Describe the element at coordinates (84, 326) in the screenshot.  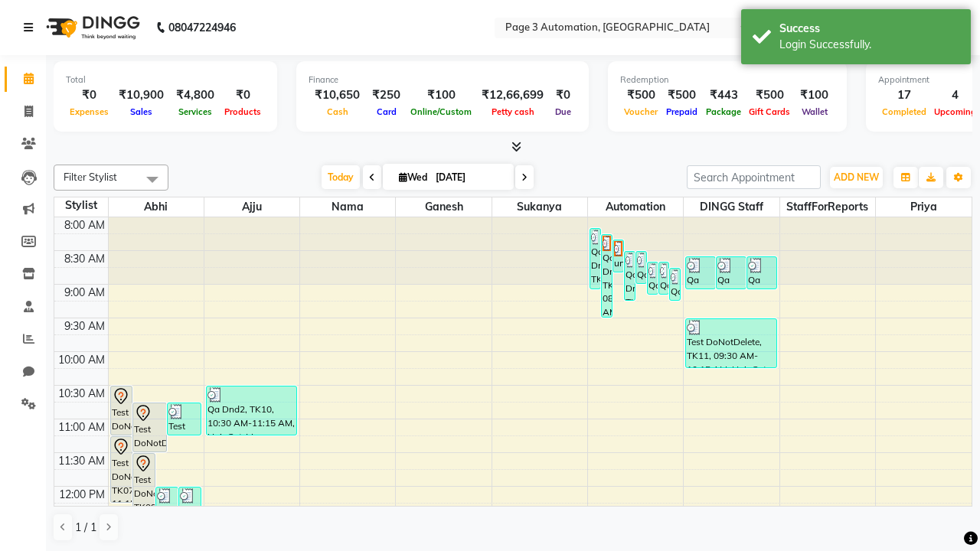
I see `div: 9:30 AM` at that location.